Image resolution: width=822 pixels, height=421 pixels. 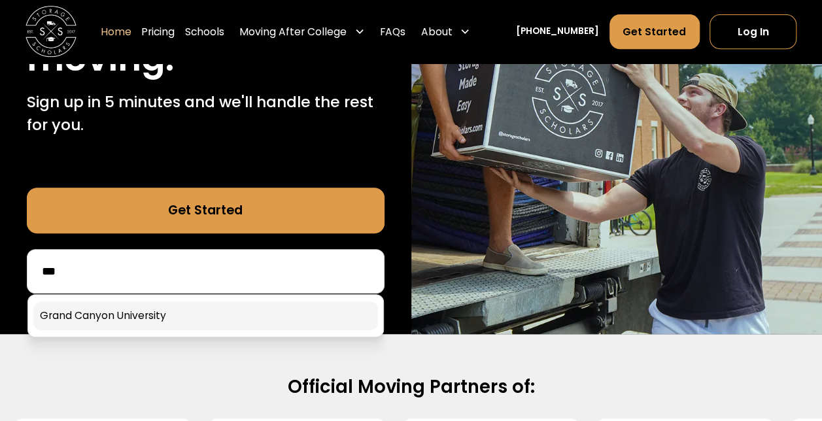 What do you see at coordinates (205, 113) in the screenshot?
I see `p: Sign up in 5 minutes and we'll handle the rest for you.` at bounding box center [205, 113].